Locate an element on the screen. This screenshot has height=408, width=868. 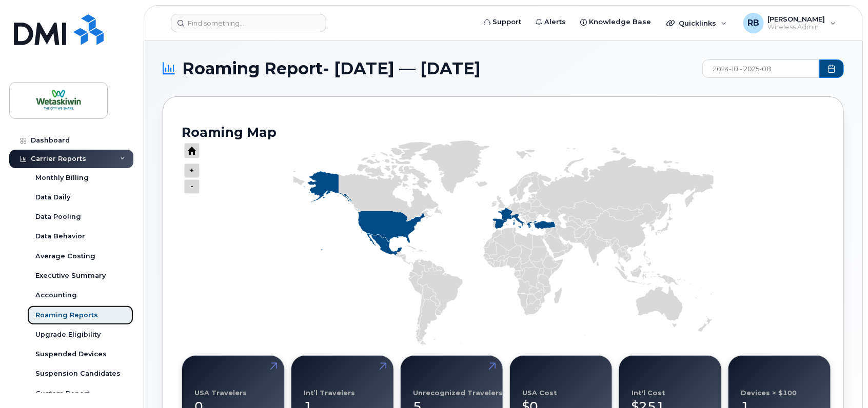
g: Press ENTER to zoom out is located at coordinates (192, 170).